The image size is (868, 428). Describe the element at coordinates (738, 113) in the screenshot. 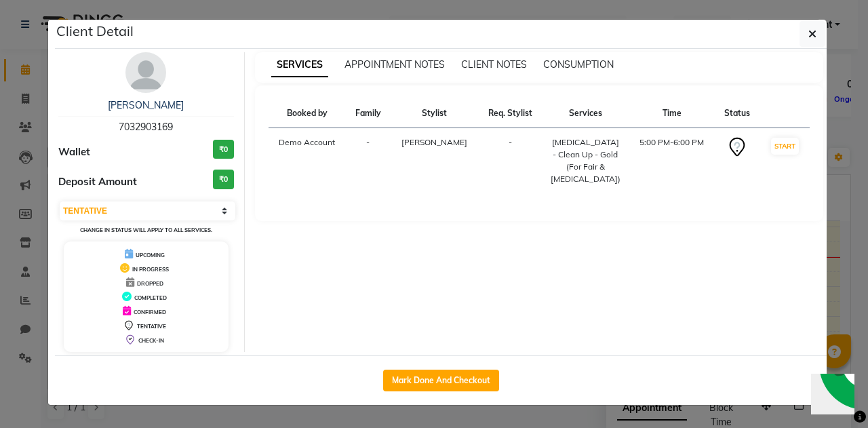

I see `th: Status` at that location.